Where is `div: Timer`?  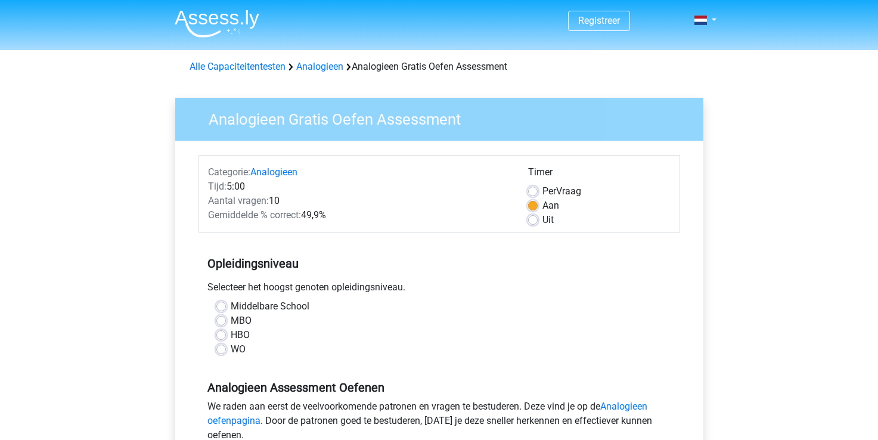
div: Timer is located at coordinates (599, 175).